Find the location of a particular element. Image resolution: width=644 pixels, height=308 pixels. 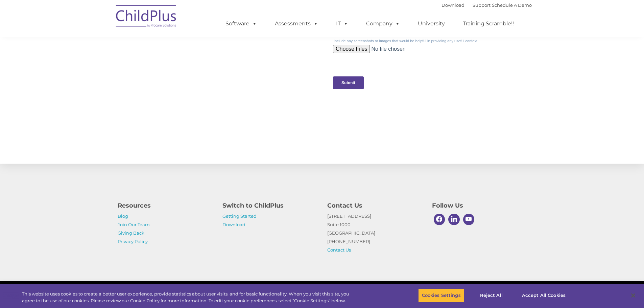

a: IT is located at coordinates (342, 24).